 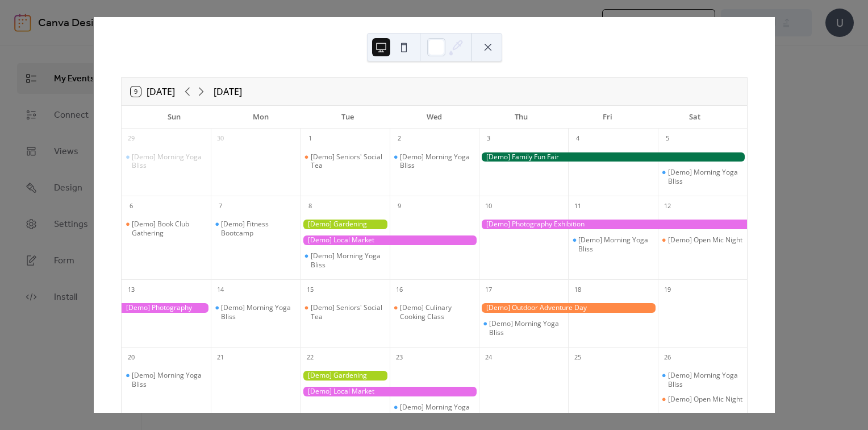 I want to click on div: 10, so click(x=489, y=206).